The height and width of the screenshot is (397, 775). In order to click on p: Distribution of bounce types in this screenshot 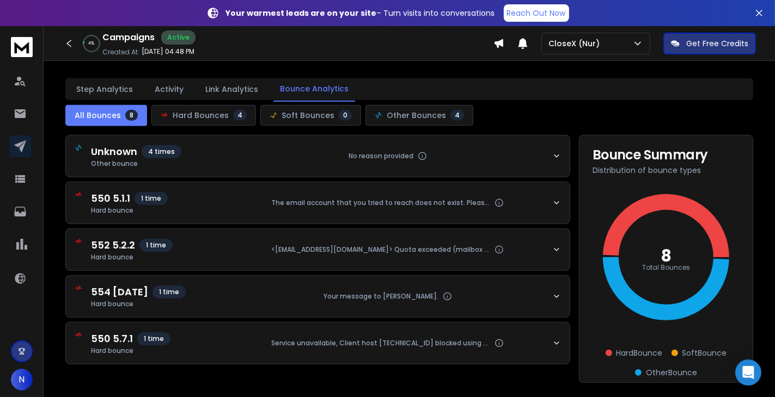, I will do `click(666, 170)`.